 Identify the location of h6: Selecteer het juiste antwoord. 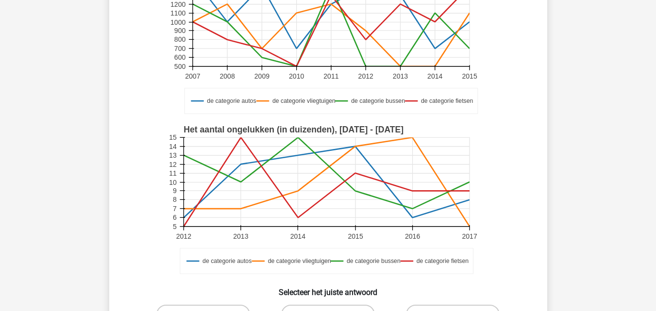
(328, 288).